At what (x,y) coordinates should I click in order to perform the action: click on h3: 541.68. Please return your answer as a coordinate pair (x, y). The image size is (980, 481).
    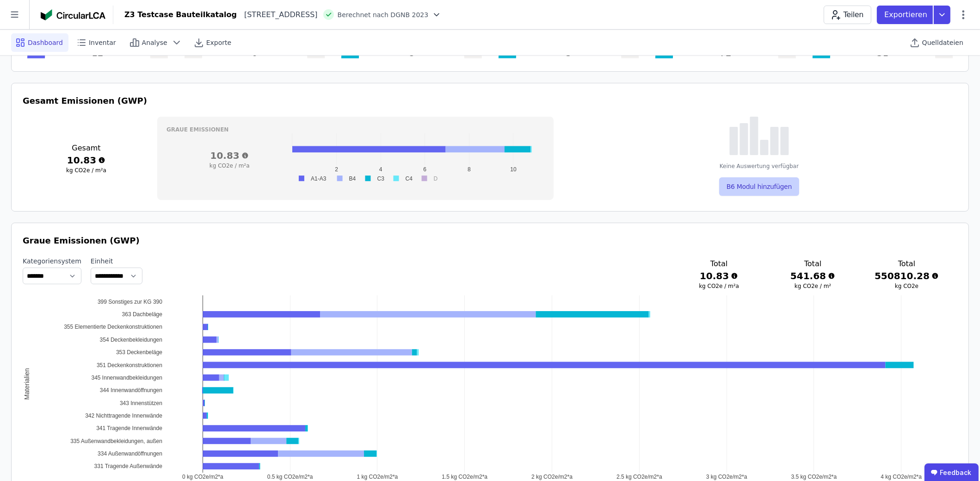
    Looking at the image, I should click on (812, 276).